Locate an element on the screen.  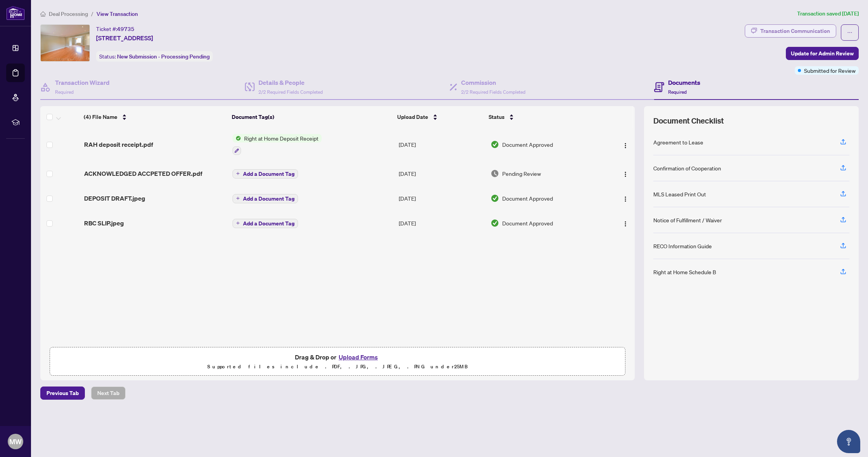
button: Previous Tab is located at coordinates (62, 393).